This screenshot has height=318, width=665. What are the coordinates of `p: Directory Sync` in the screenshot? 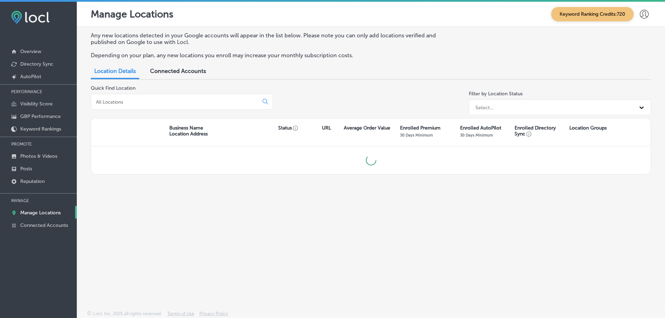 It's located at (37, 64).